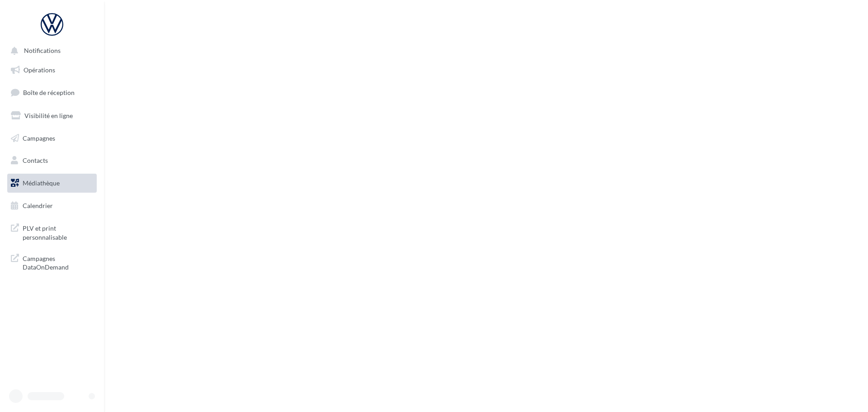 The height and width of the screenshot is (412, 868). Describe the element at coordinates (48, 115) in the screenshot. I see `span: Visibilité en ligne` at that location.